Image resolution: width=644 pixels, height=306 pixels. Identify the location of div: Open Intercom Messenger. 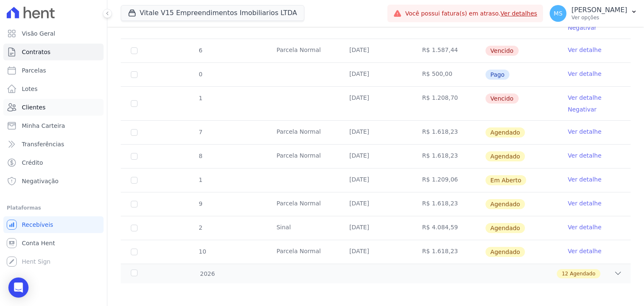
(18, 288).